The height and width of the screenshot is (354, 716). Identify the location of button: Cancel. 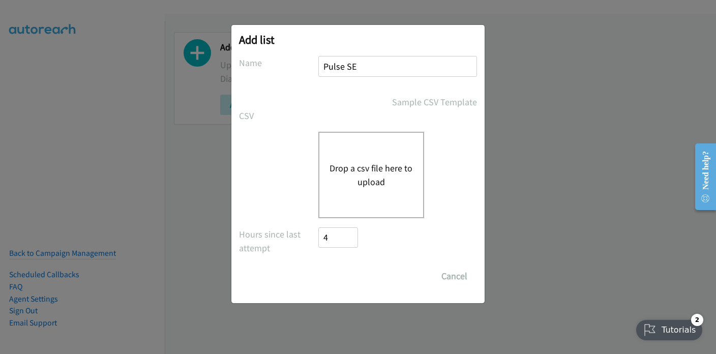
(454, 276).